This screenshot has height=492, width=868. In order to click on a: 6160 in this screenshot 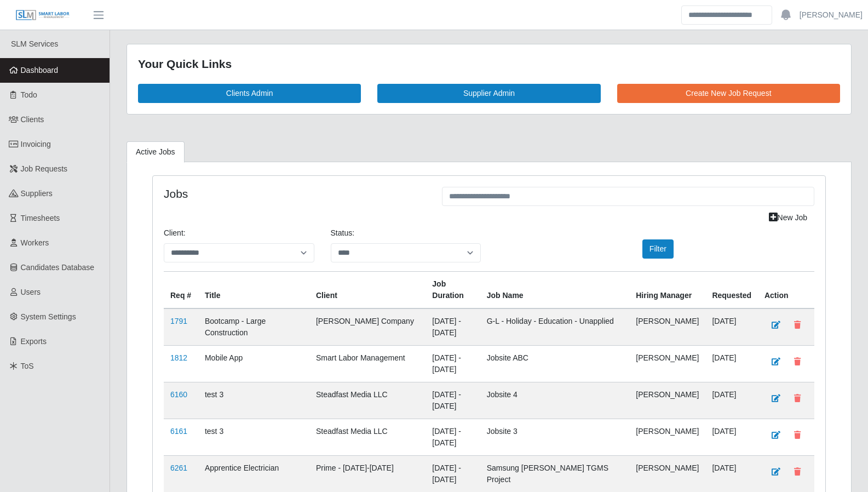, I will do `click(179, 395)`.